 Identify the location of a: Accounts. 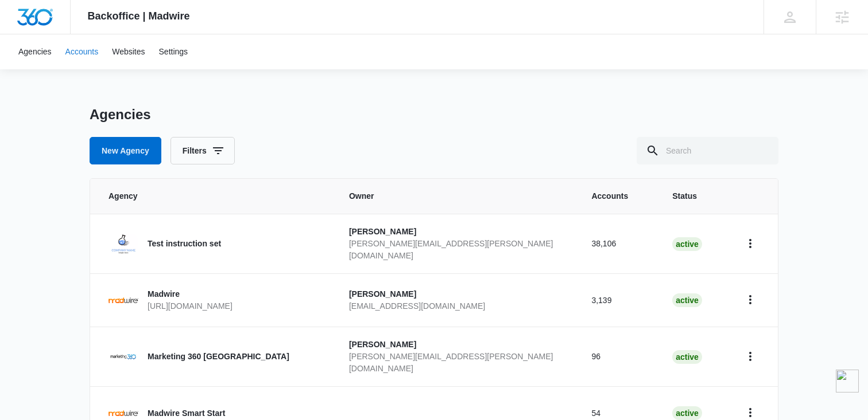
(82, 51).